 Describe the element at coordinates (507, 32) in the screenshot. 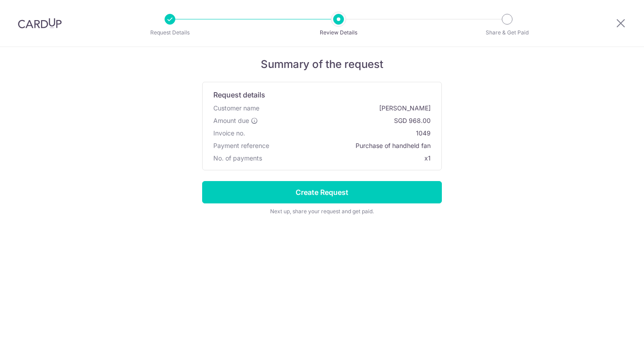

I see `p: Share & Get Paid` at that location.